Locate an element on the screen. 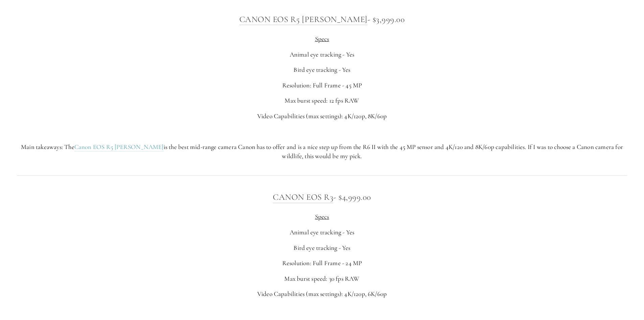 This screenshot has width=644, height=320. p: Video Capabilities (max settings): 4K/120p, 8K/60p is located at coordinates (322, 116).